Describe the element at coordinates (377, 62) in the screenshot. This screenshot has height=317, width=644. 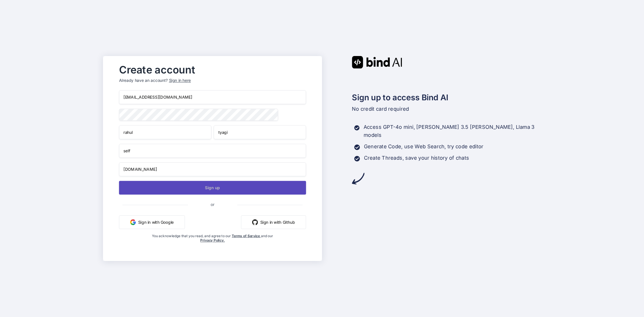
I see `img: Bind AI logo` at that location.